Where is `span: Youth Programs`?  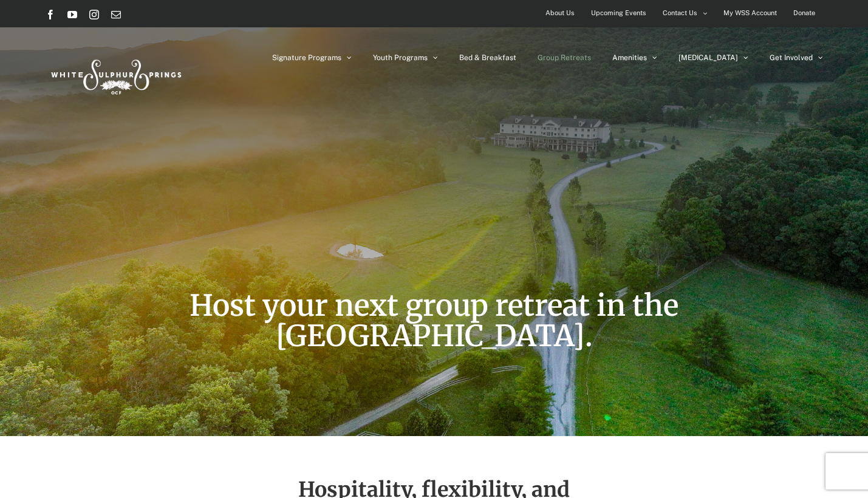 span: Youth Programs is located at coordinates (400, 58).